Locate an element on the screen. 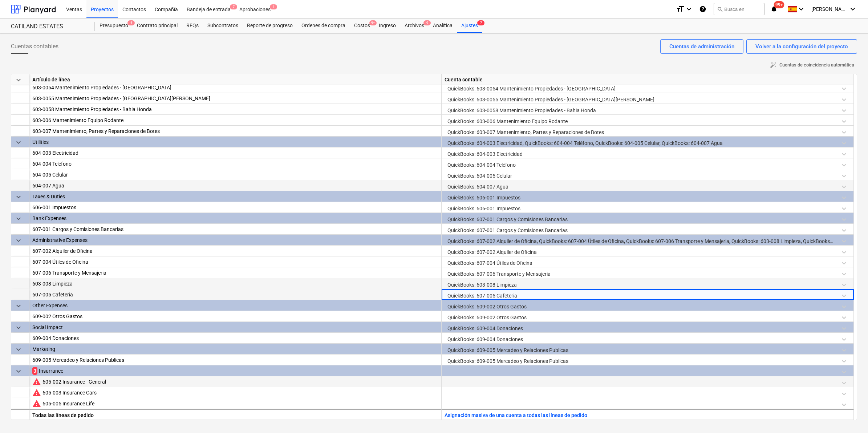 This screenshot has width=868, height=433. a: Costos9+ is located at coordinates (362, 26).